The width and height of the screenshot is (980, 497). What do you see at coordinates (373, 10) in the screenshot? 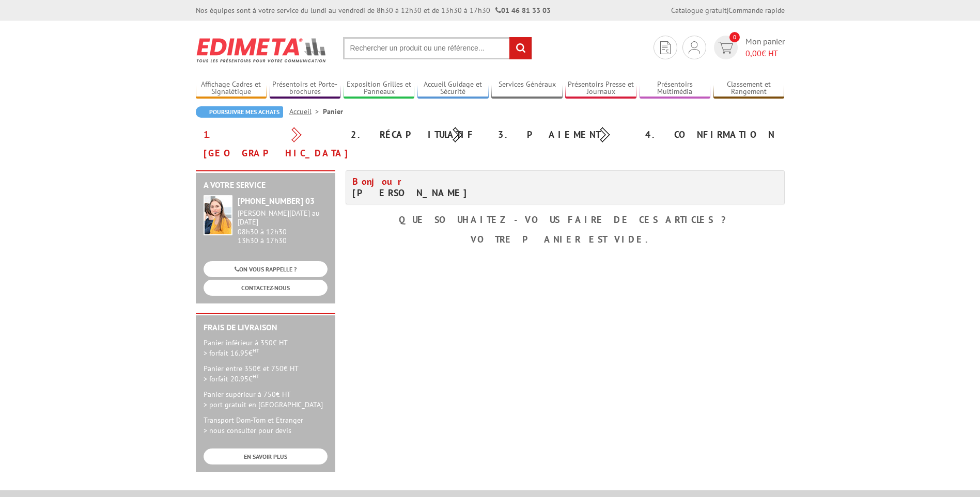
I see `div: Nos équipes sont à votre service du lundi au vendredi de 8h30 à 12h30 et de 13h30 à 17h30` at bounding box center [373, 10].